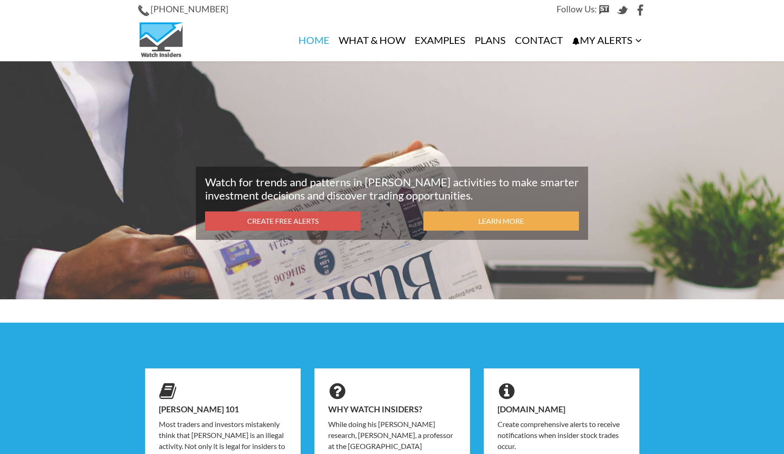 The image size is (784, 454). What do you see at coordinates (314, 40) in the screenshot?
I see `a: Home` at bounding box center [314, 40].